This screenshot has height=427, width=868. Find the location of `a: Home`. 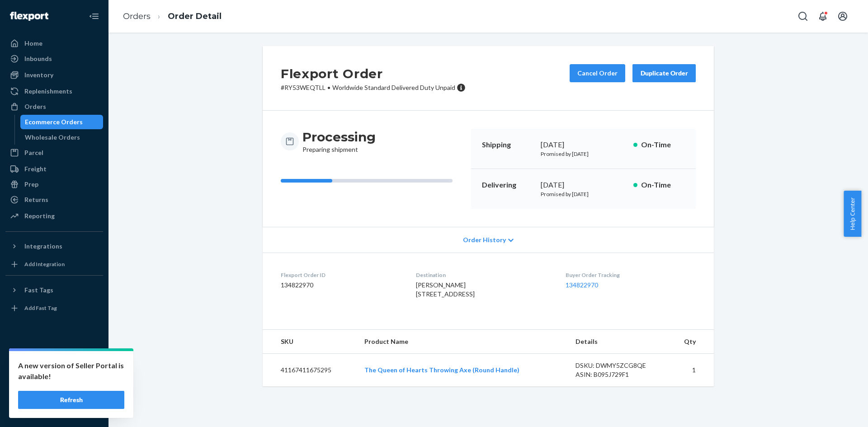

a: Home is located at coordinates (55, 43).